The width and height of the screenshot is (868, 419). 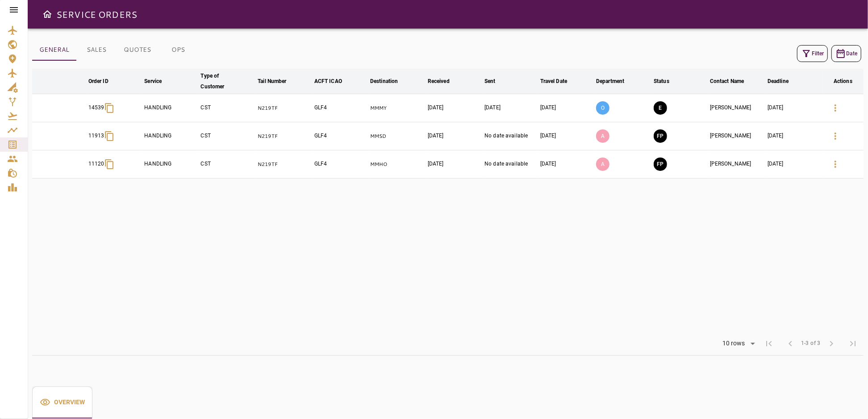 What do you see at coordinates (610, 81) in the screenshot?
I see `div: Department` at bounding box center [610, 81].